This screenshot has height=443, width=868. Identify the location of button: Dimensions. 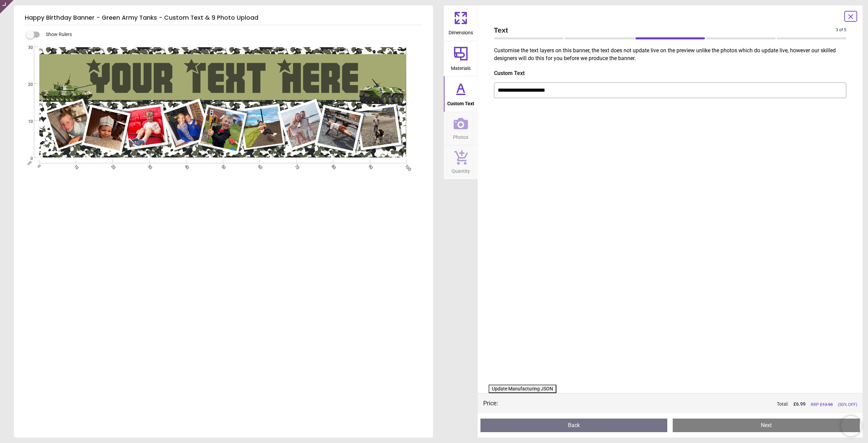
(461, 23).